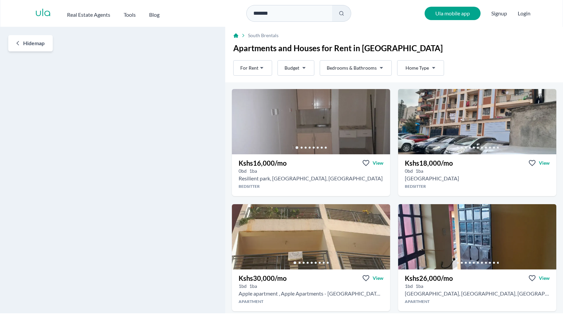 This screenshot has width=563, height=322. Describe the element at coordinates (311, 290) in the screenshot. I see `a: Kshs30,000/moViewView property in detail1bd 1ba Apple apartment , Apple Apartments - [GEOGRAPHIC_...` at that location.